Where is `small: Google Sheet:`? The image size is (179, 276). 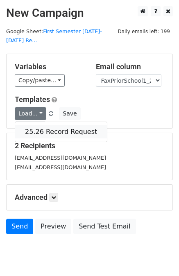 small: Google Sheet: is located at coordinates (54, 36).